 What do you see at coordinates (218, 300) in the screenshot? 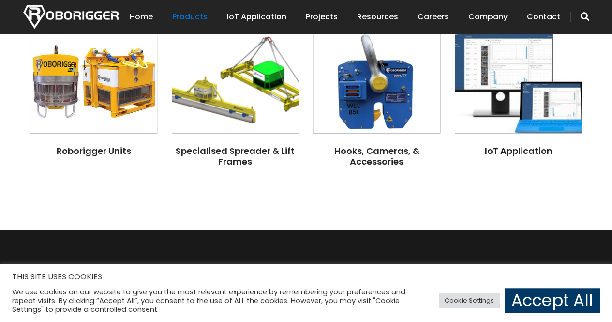
I see `div: We use cookies on our website to give you the most relevant experience by remembering your prefer...` at bounding box center [218, 300].